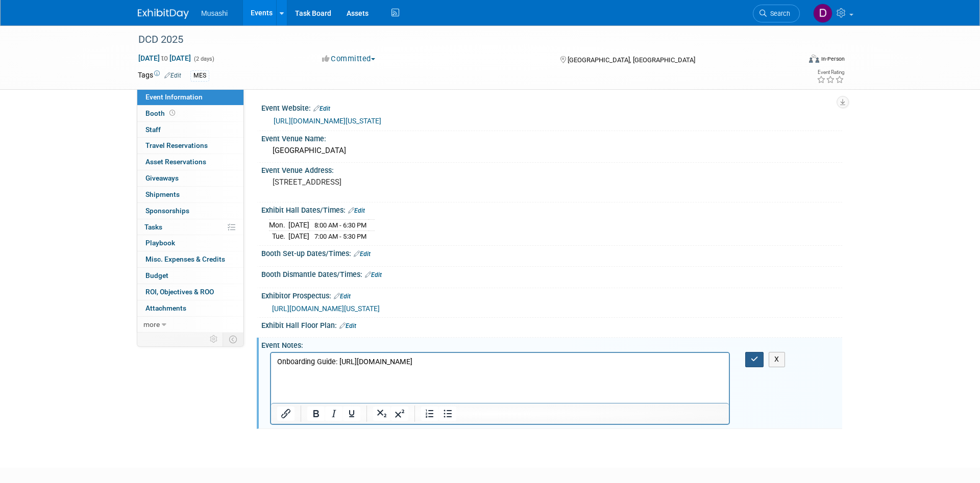  Describe the element at coordinates (279, 225) in the screenshot. I see `td: Mon.` at that location.